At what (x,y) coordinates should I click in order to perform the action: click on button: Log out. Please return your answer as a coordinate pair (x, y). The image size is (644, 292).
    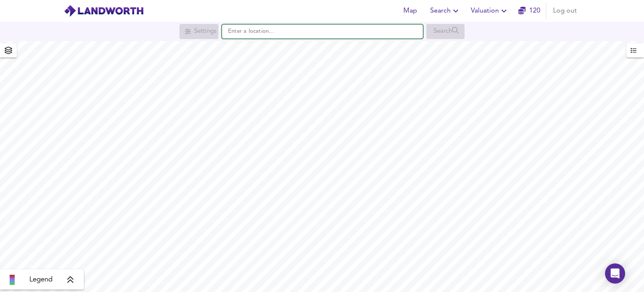
    Looking at the image, I should click on (565, 11).